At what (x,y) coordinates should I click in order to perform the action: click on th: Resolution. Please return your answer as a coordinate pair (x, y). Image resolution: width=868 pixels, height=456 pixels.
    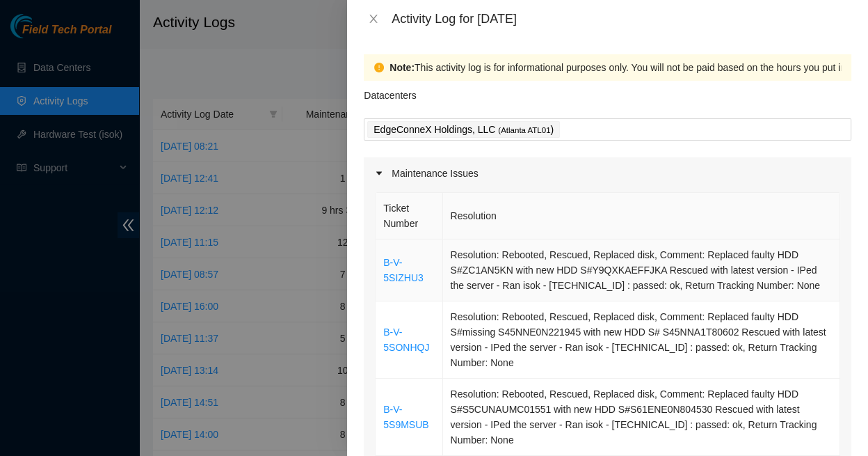
    Looking at the image, I should click on (641, 215).